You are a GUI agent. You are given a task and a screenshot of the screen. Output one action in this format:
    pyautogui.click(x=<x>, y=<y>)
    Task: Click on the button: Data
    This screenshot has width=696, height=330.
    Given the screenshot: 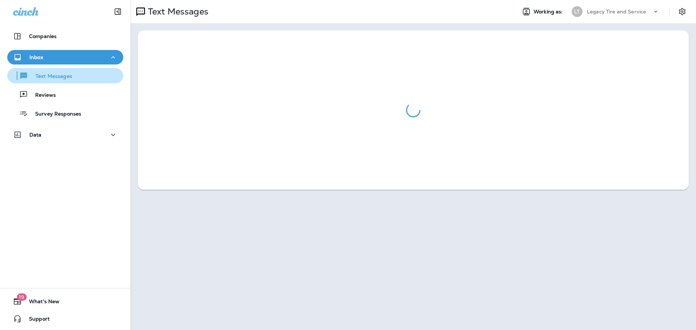 What is the action you would take?
    pyautogui.click(x=65, y=135)
    